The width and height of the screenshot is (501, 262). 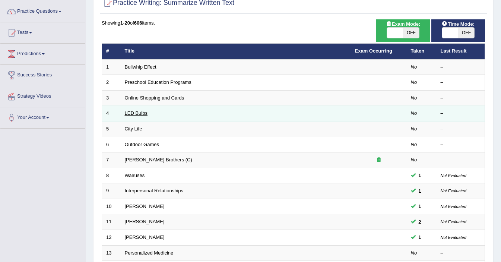 I want to click on a: Your Account, so click(x=43, y=117).